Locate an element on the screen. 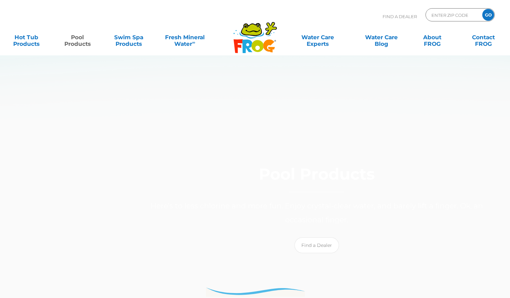 This screenshot has height=298, width=510. h1: Pool Products is located at coordinates (317, 179).